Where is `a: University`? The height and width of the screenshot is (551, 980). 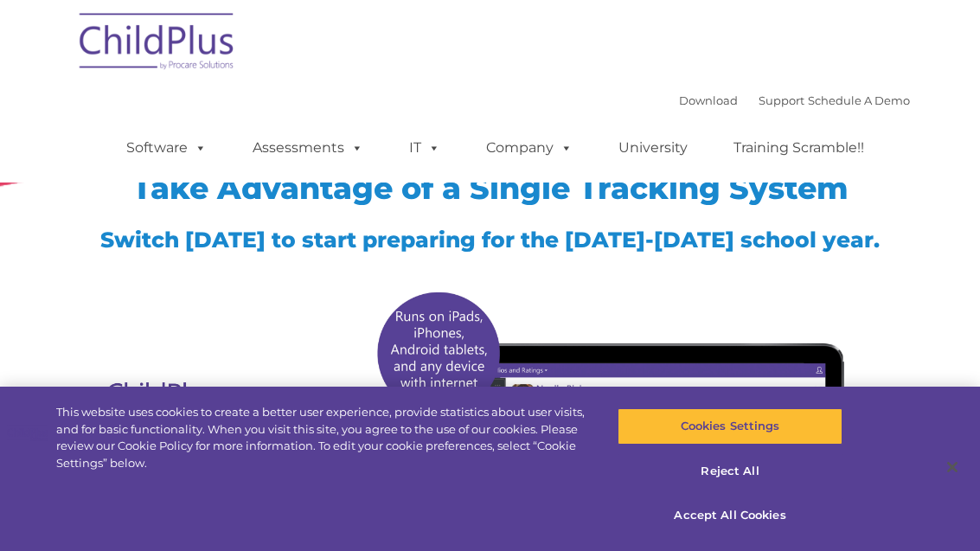
a: University is located at coordinates (653, 148).